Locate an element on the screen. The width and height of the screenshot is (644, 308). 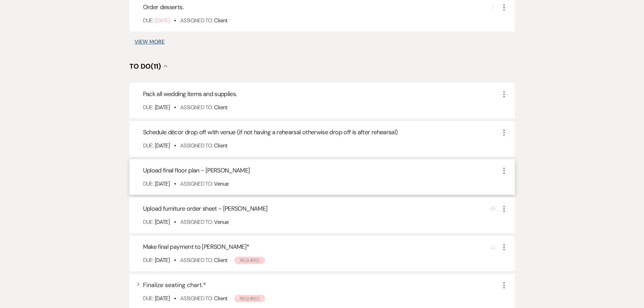
span: Schedule décor drop off with venue (if not having a rehearsal otherwise drop off is after rehearsal) is located at coordinates (270, 132).